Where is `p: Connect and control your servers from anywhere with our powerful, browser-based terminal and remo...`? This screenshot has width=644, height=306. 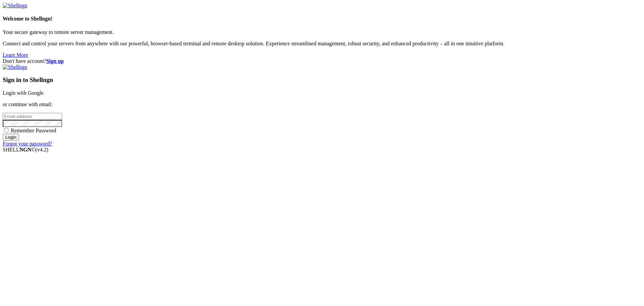
p: Connect and control your servers from anywhere with our powerful, browser-based terminal and remo... is located at coordinates (322, 43).